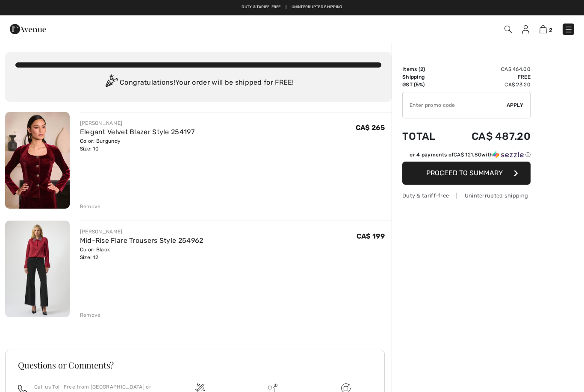 This screenshot has width=584, height=392. What do you see at coordinates (37, 270) in the screenshot?
I see `img: Mid-Rise Flare Trousers Style 254962` at bounding box center [37, 270].